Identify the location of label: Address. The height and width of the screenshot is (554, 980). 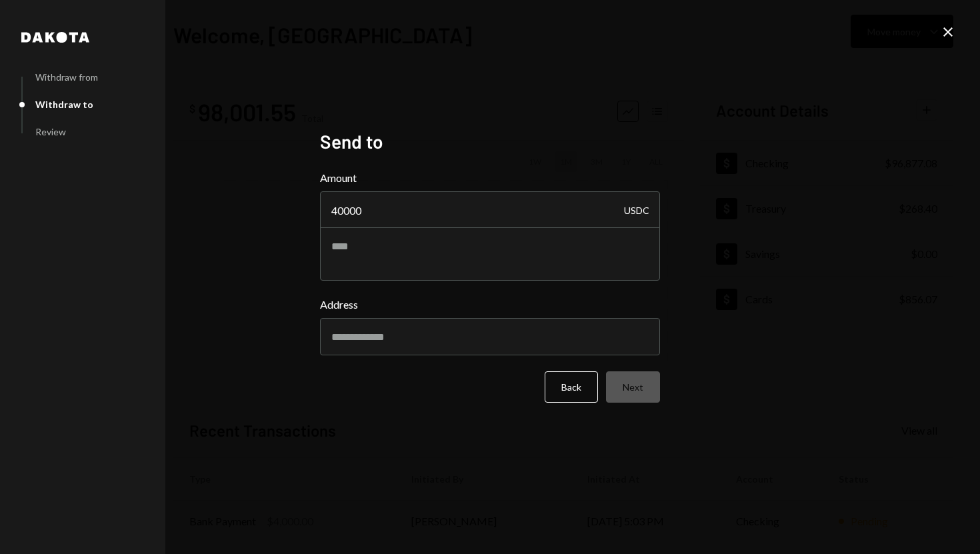
(490, 305).